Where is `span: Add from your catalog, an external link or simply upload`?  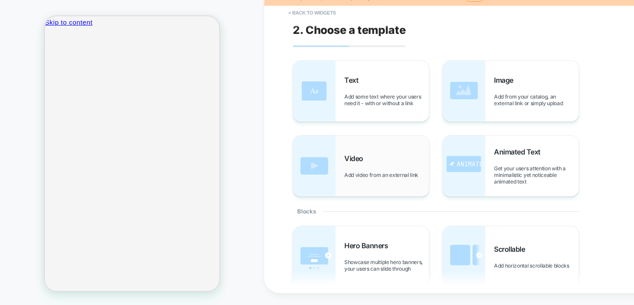 span: Add from your catalog, an external link or simply upload is located at coordinates (536, 100).